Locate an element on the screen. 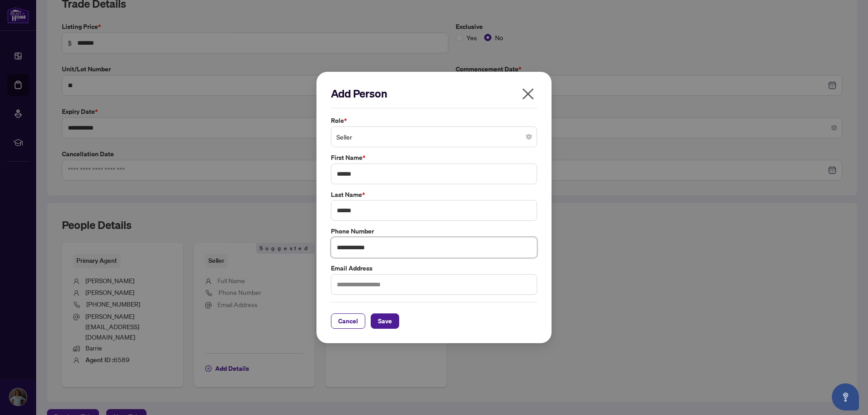  label: Last Name is located at coordinates (434, 195).